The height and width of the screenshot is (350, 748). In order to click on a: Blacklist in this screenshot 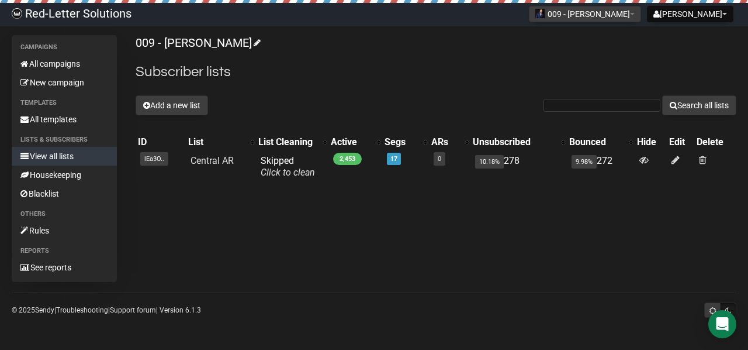, I will do `click(64, 193)`.